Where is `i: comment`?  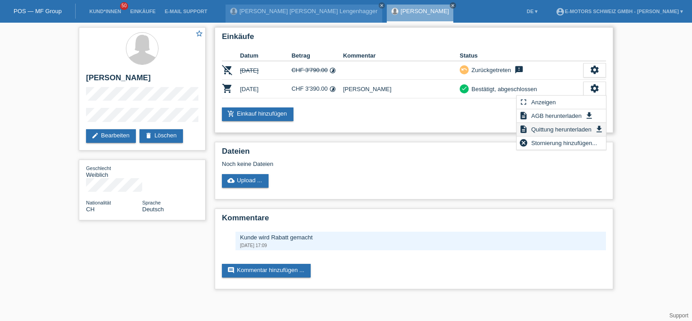 i: comment is located at coordinates (231, 270).